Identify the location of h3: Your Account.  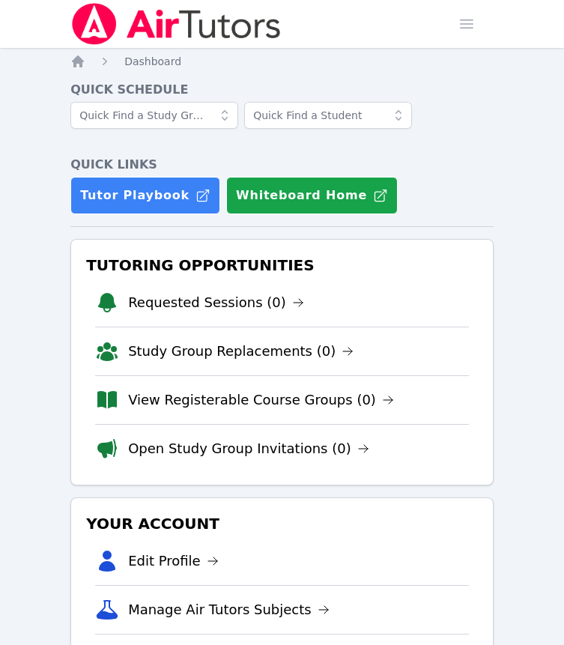
(282, 523).